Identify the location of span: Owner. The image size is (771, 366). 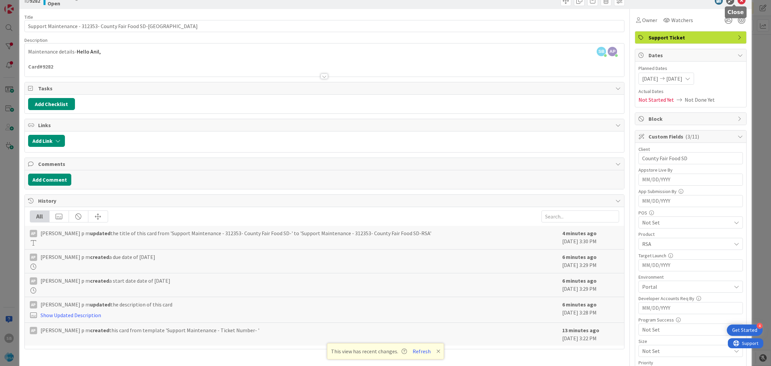
(649, 20).